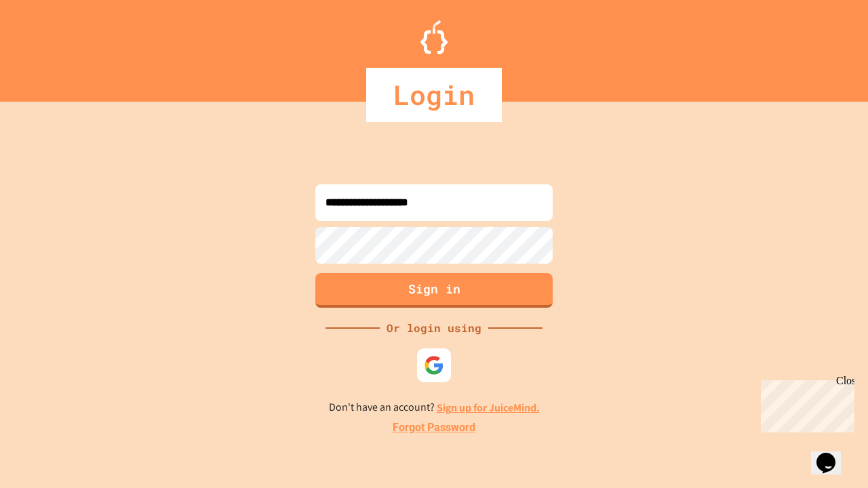 The height and width of the screenshot is (488, 868). I want to click on img: google-icon.svg, so click(434, 365).